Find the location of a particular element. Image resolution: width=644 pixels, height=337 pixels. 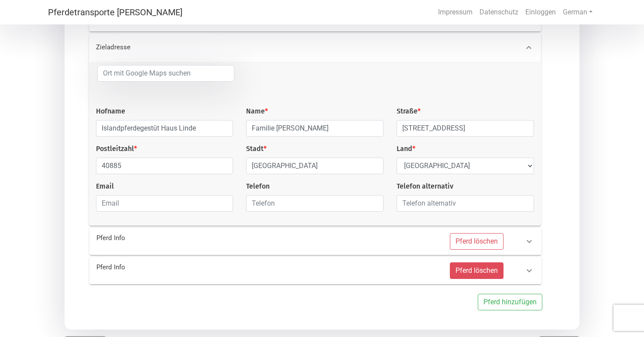

label: Telefon is located at coordinates (258, 187).